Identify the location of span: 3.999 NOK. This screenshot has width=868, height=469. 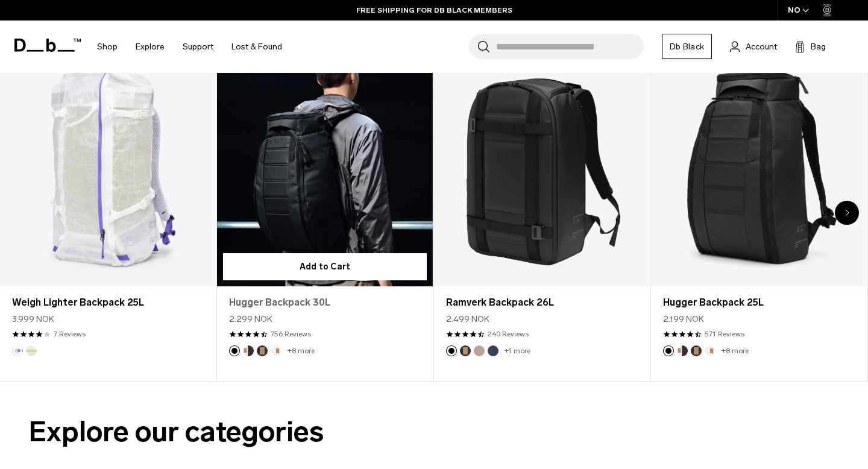
(34, 319).